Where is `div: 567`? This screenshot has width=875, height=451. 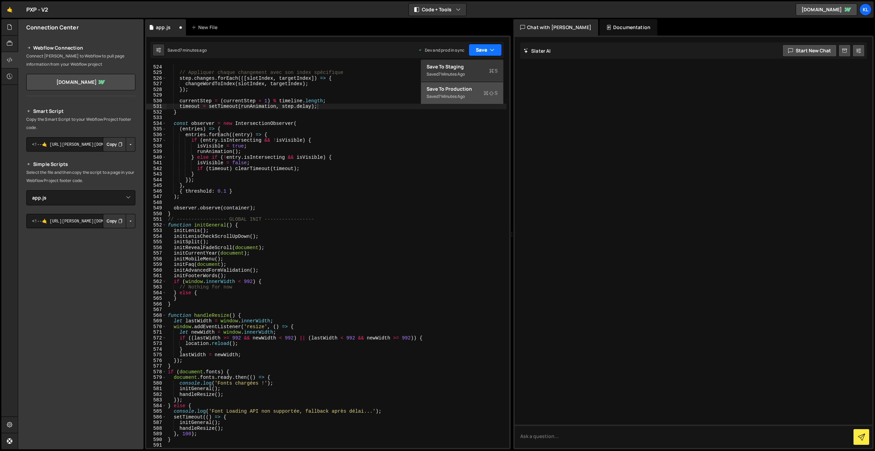 div: 567 is located at coordinates (156, 309).